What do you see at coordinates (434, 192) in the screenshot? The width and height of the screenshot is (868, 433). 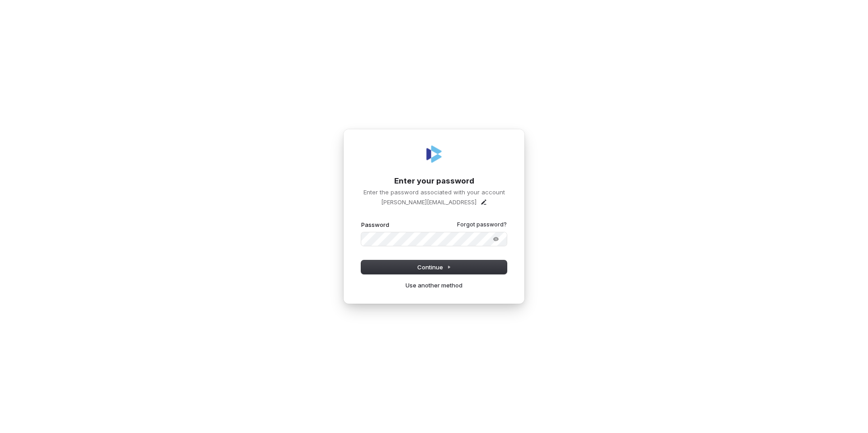 I see `p: Enter the password associated with your account` at bounding box center [434, 192].